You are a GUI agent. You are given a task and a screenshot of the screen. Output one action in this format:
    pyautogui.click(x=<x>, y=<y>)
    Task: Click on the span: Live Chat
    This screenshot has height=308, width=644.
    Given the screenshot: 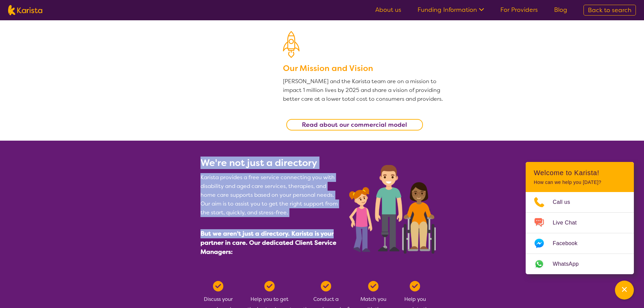 What is the action you would take?
    pyautogui.click(x=569, y=223)
    